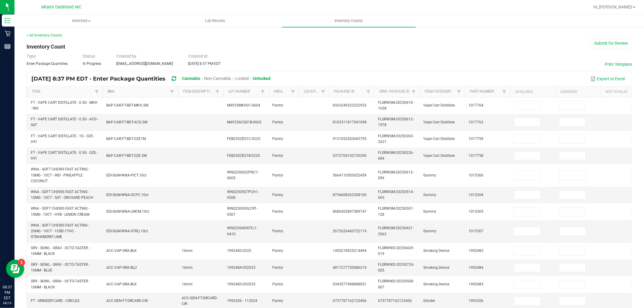 The height and width of the screenshot is (308, 644). Describe the element at coordinates (429, 301) in the screenshot. I see `span: Grinder` at that location.